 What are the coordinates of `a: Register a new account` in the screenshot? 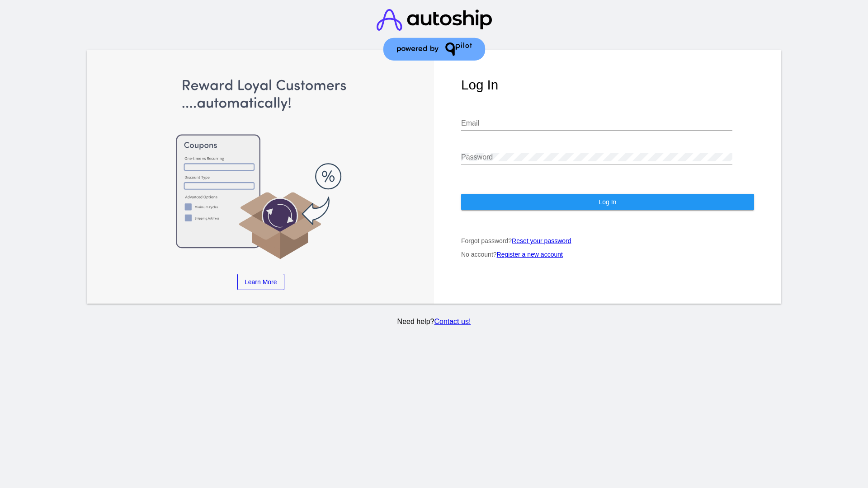 It's located at (530, 255).